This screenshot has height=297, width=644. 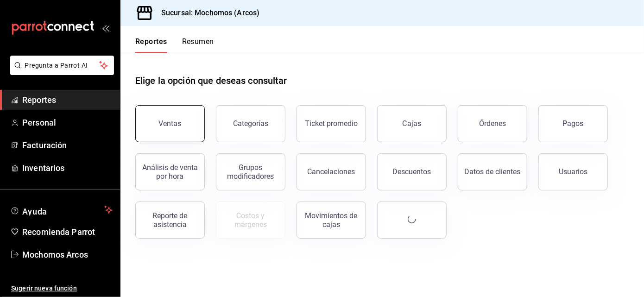 I want to click on button: Órdenes, so click(x=493, y=123).